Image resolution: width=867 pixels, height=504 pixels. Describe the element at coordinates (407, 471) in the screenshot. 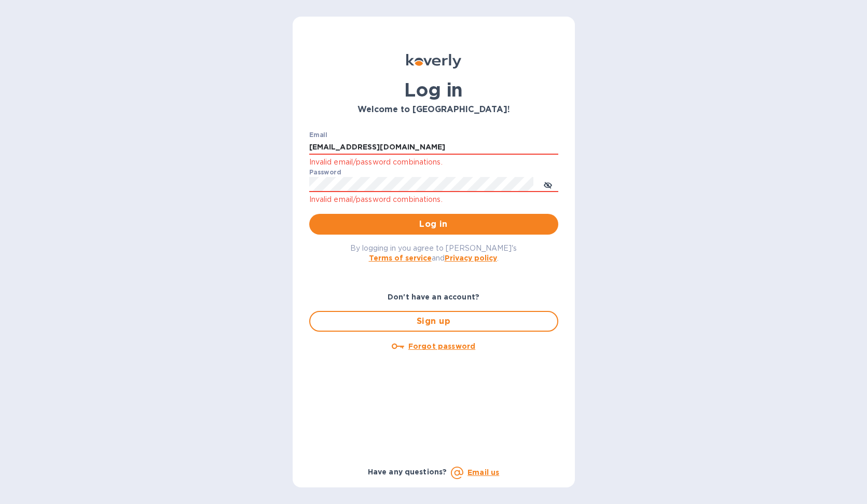

I see `b: Have any questions?` at that location.